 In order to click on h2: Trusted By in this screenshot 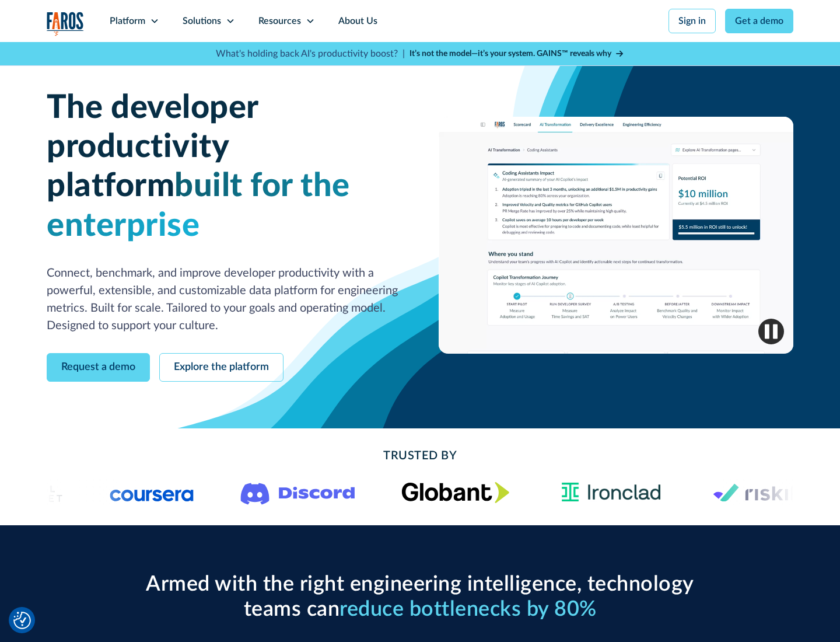, I will do `click(420, 456)`.